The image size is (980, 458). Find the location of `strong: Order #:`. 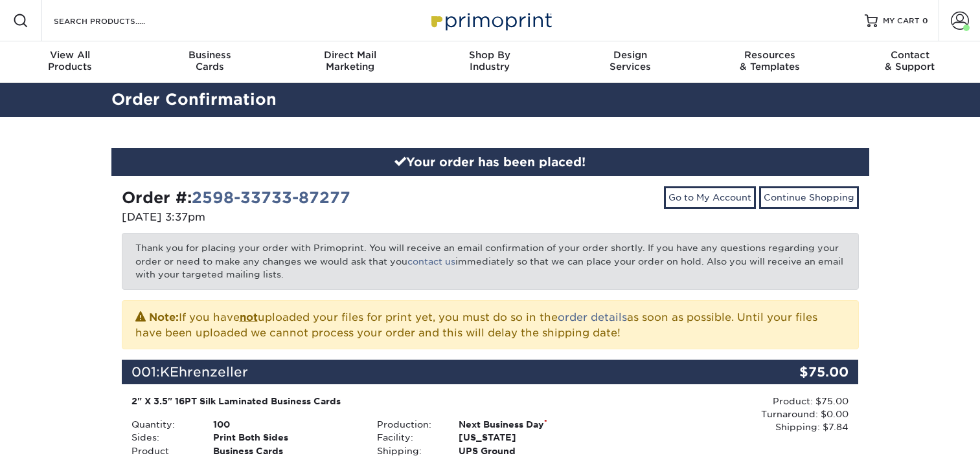

strong: Order #: is located at coordinates (236, 197).